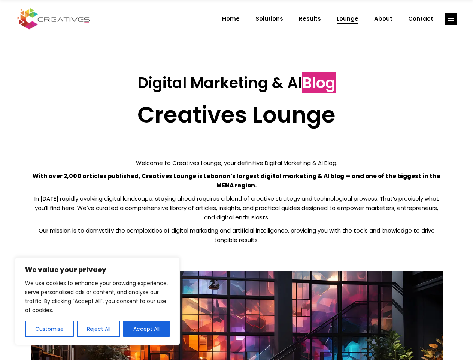 The height and width of the screenshot is (360, 473). What do you see at coordinates (421, 19) in the screenshot?
I see `span: Contact` at bounding box center [421, 19].